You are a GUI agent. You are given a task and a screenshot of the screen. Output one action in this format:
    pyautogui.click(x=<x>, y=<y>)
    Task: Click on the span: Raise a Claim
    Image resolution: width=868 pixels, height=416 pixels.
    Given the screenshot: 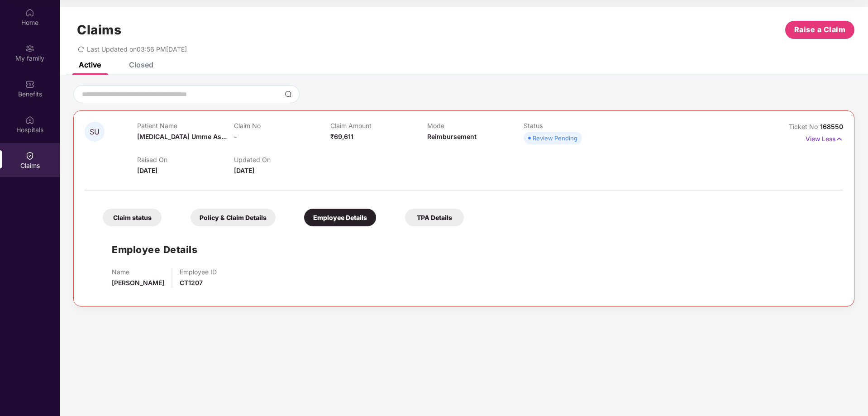 What is the action you would take?
    pyautogui.click(x=820, y=30)
    